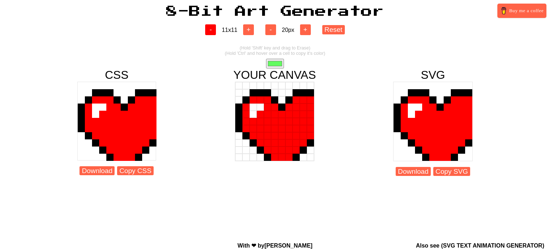 The width and height of the screenshot is (550, 249). Describe the element at coordinates (275, 51) in the screenshot. I see `span: (Hold 'Shift' key and drag to Erase) (Hold 'Ctrl' and hover over a cell to copy it's color)` at that location.